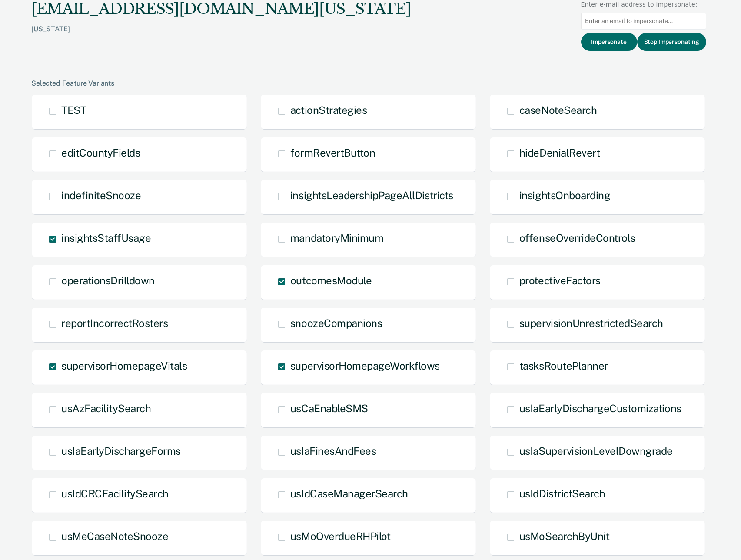  I want to click on span: operationsDrilldown, so click(108, 281).